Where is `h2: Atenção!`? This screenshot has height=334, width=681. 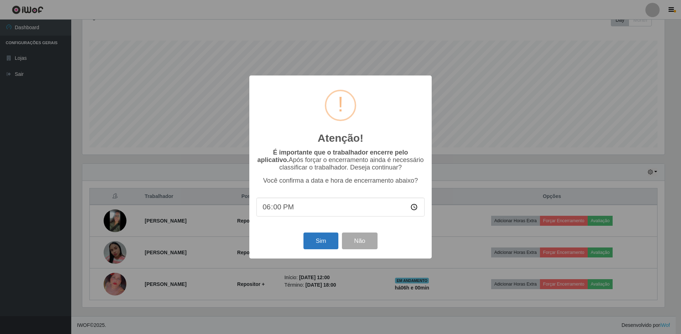
h2: Atenção! is located at coordinates (340, 138).